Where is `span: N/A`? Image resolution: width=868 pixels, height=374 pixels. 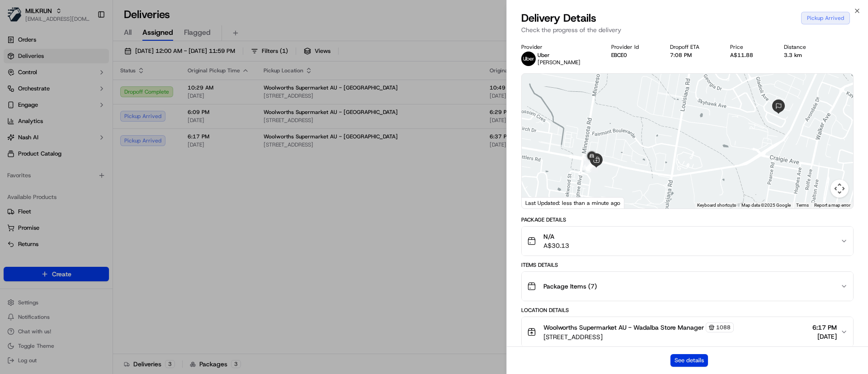 span: N/A is located at coordinates (556, 236).